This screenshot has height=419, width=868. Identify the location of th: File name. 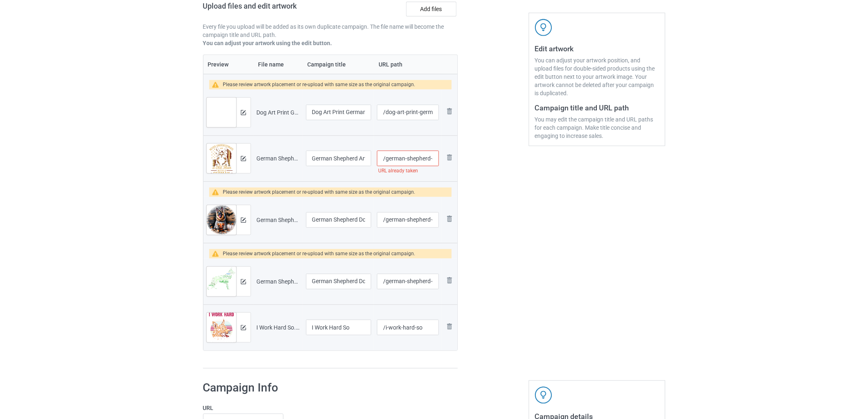
(278, 64).